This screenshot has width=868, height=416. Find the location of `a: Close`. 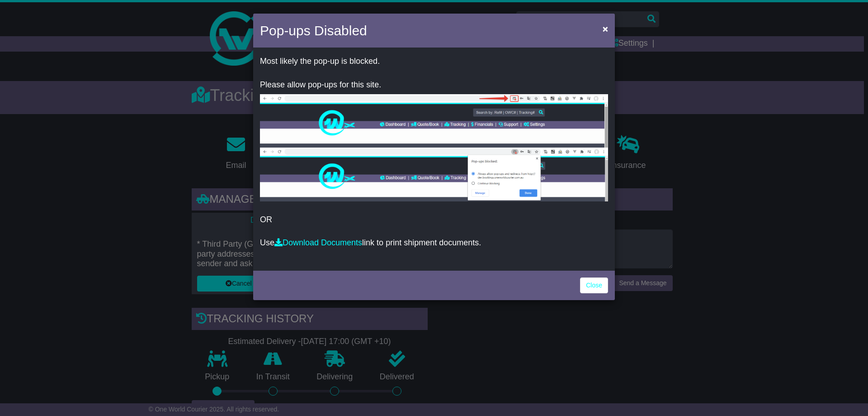

a: Close is located at coordinates (594, 285).